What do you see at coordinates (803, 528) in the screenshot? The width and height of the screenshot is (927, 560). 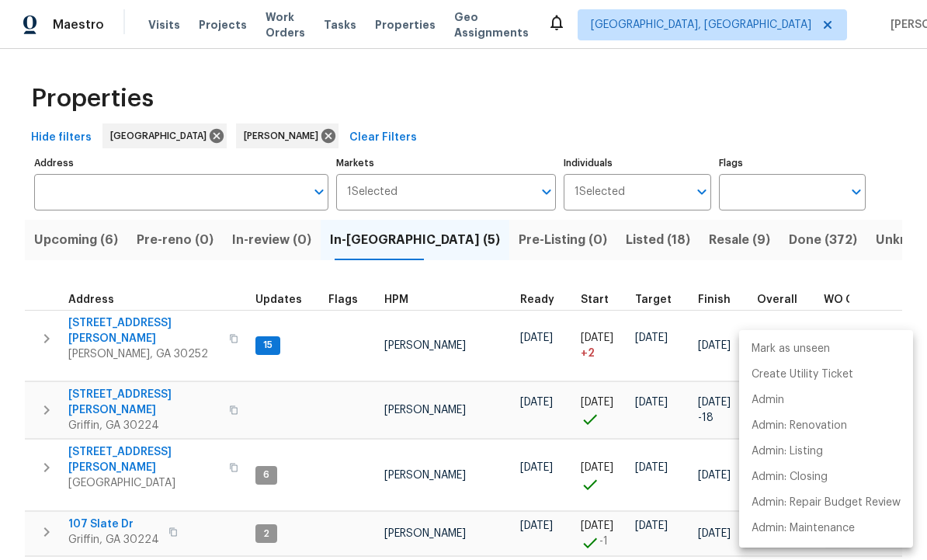 I see `p: Admin: Maintenance` at bounding box center [803, 528].